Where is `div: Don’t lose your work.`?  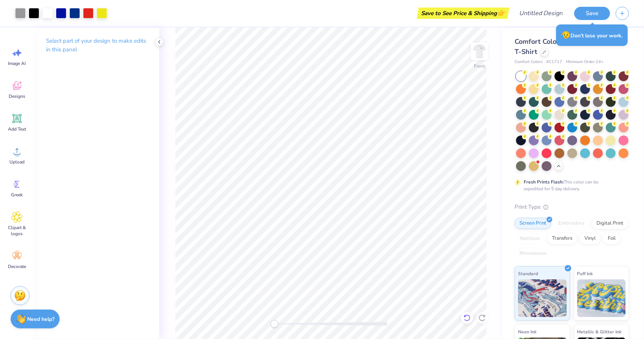
div: Don’t lose your work. is located at coordinates (591, 35).